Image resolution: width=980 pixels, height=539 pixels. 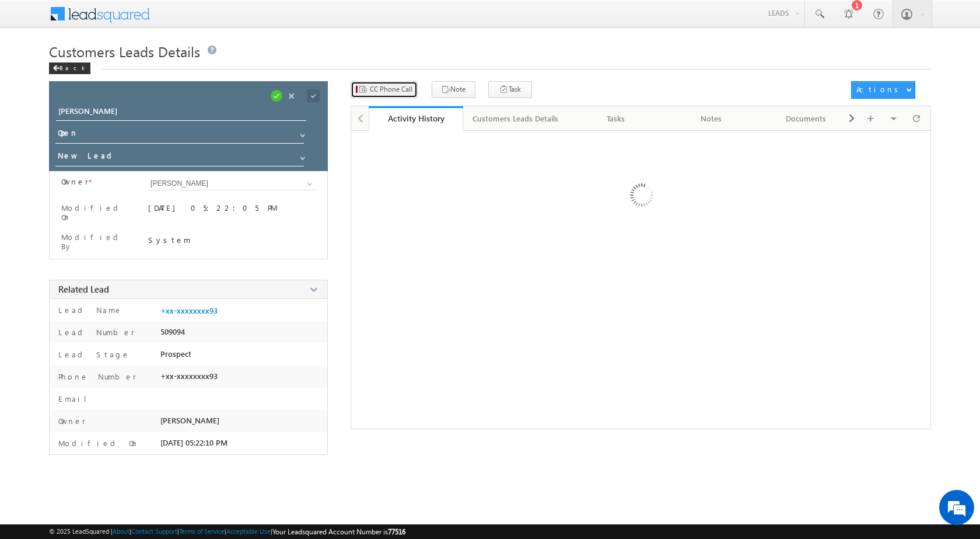 What do you see at coordinates (179, 134) in the screenshot?
I see `input: Status` at bounding box center [179, 134].